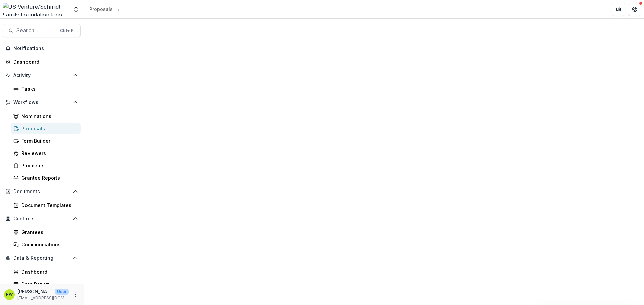 This screenshot has height=305, width=644. I want to click on div: Payments, so click(48, 165).